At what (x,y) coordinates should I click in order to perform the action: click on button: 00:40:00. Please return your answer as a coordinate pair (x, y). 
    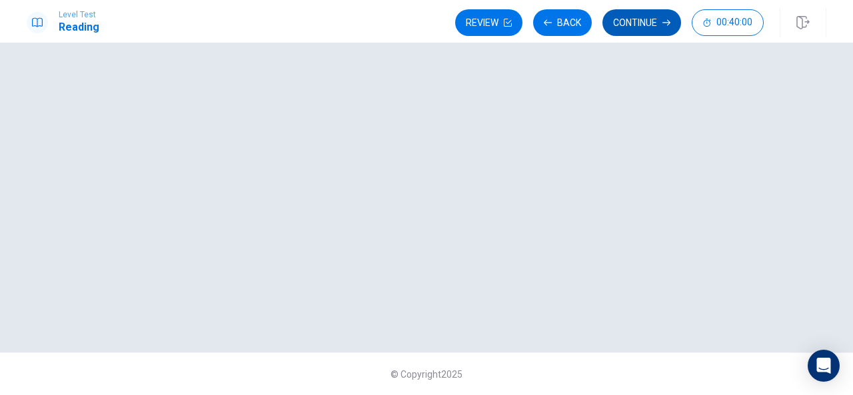
    Looking at the image, I should click on (727, 23).